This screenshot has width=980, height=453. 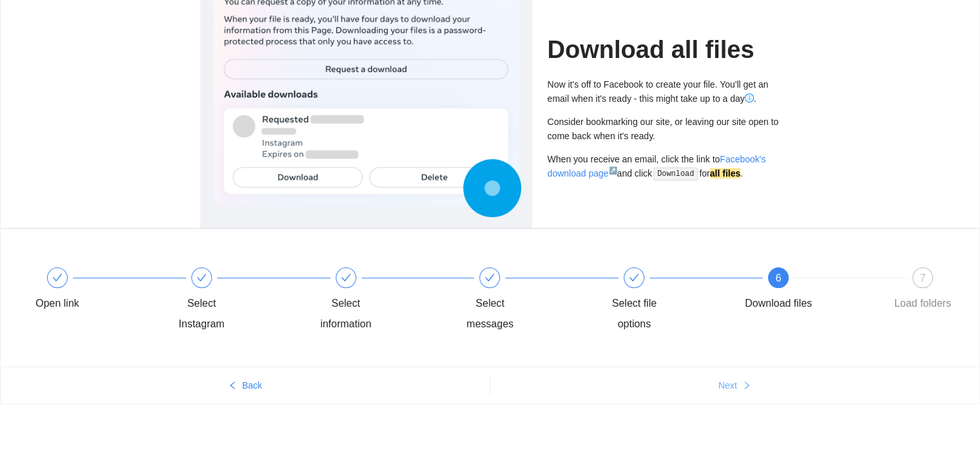 What do you see at coordinates (735, 385) in the screenshot?
I see `button: Nextright` at bounding box center [735, 385].